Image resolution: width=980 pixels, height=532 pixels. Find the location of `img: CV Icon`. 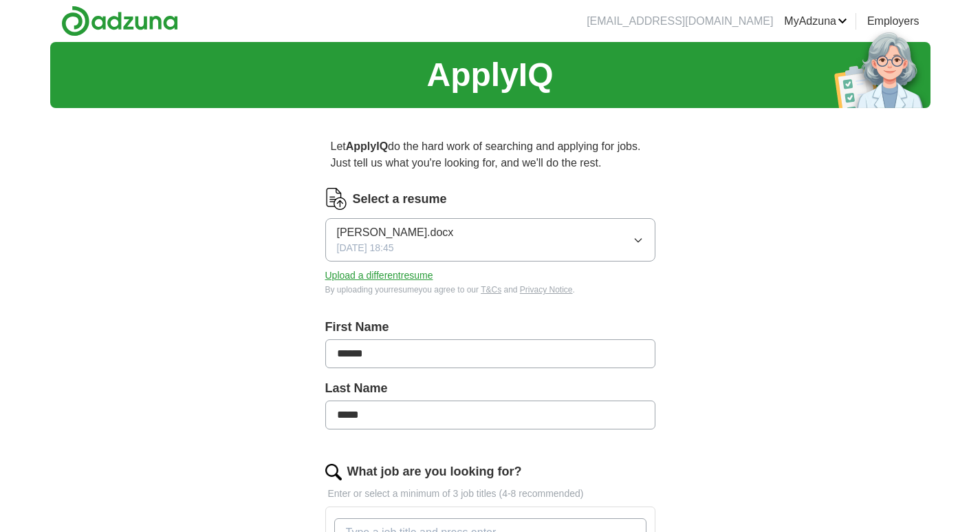

img: CV Icon is located at coordinates (337, 199).